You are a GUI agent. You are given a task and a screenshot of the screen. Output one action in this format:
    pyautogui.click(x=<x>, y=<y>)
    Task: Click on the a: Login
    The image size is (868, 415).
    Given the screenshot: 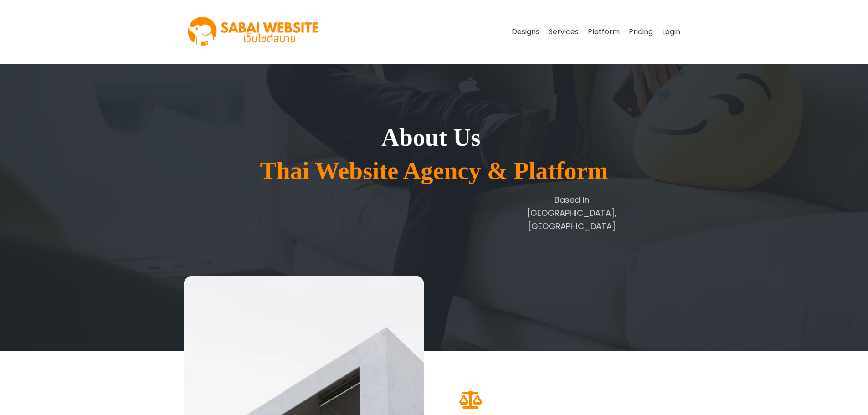 What is the action you would take?
    pyautogui.click(x=671, y=32)
    